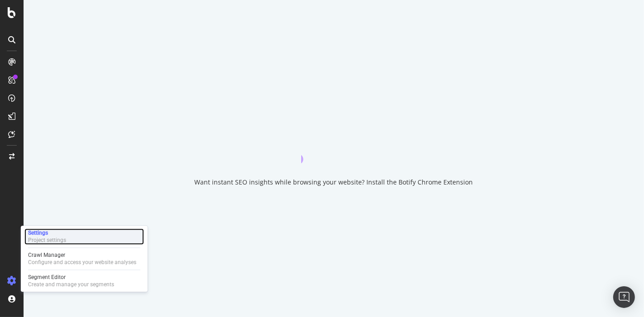 The height and width of the screenshot is (317, 644). Describe the element at coordinates (82, 262) in the screenshot. I see `div: Configure and access your website analyses` at that location.